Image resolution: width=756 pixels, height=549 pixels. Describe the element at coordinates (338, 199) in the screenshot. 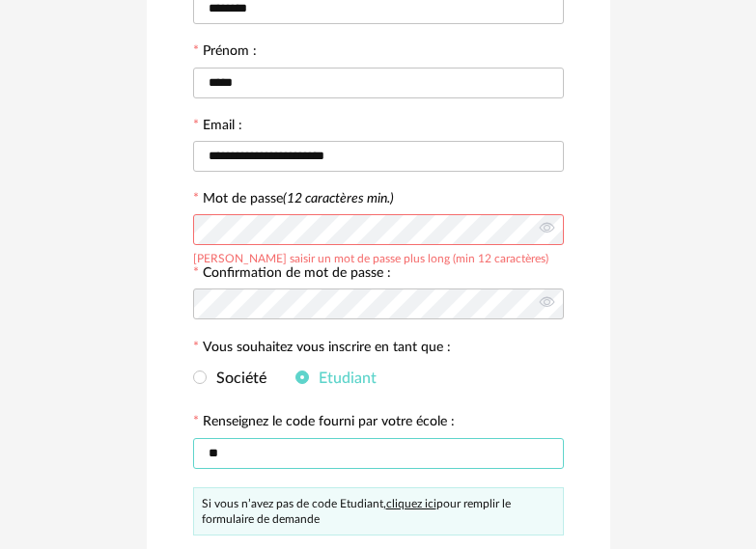

I see `i: (12 caractères min.)` at that location.